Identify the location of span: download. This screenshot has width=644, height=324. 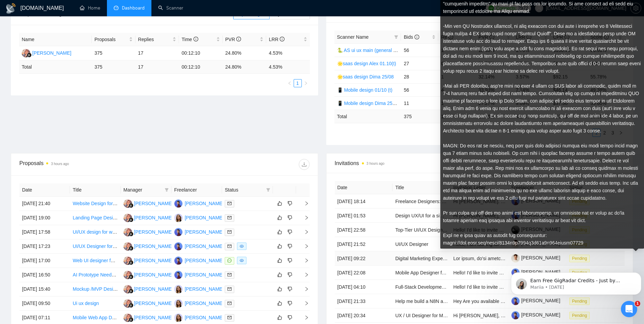
(304, 165).